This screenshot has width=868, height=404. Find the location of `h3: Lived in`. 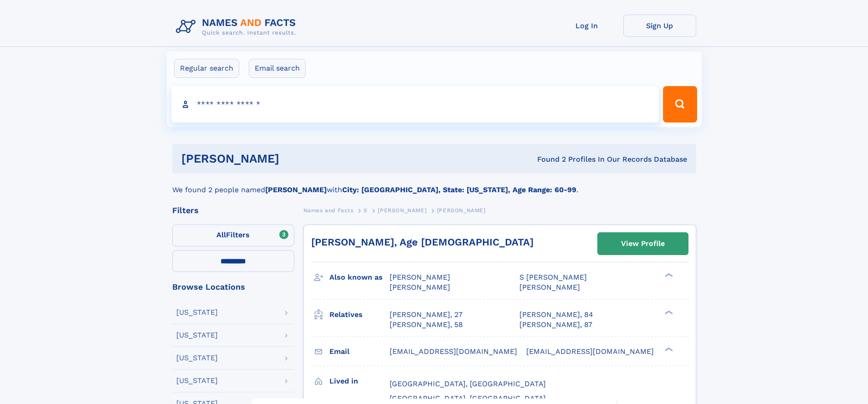

h3: Lived in is located at coordinates (360, 381).